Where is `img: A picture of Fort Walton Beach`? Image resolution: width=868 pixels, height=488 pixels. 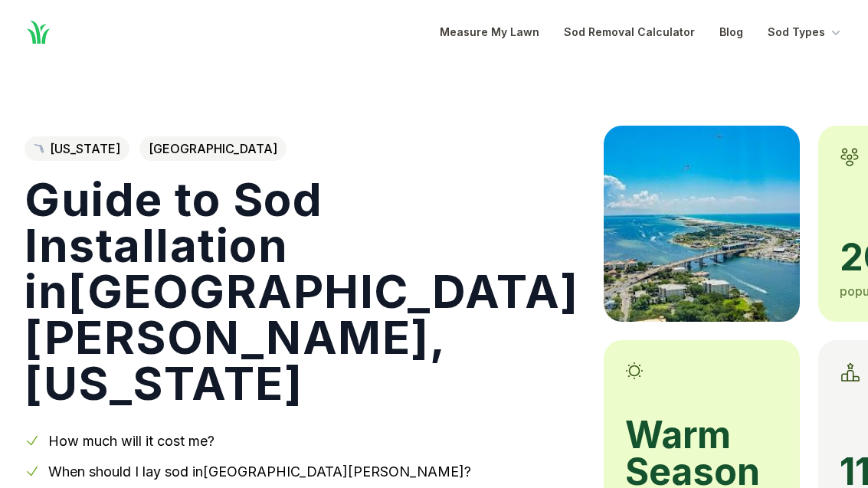 img: A picture of Fort Walton Beach is located at coordinates (702, 223).